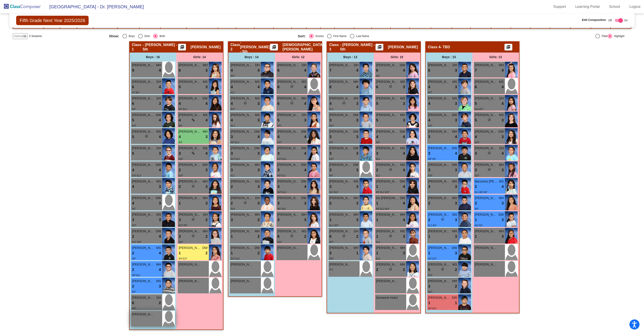 The width and height of the screenshot is (644, 334). Describe the element at coordinates (200, 57) in the screenshot. I see `div: Girls: 14` at that location.